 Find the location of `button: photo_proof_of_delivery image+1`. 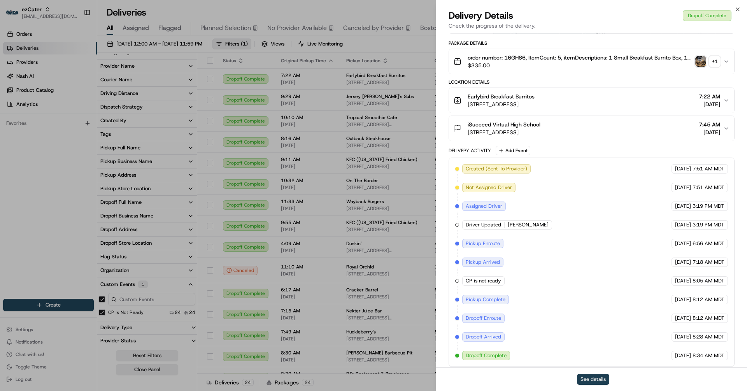

button: photo_proof_of_delivery image+1 is located at coordinates (708, 62).